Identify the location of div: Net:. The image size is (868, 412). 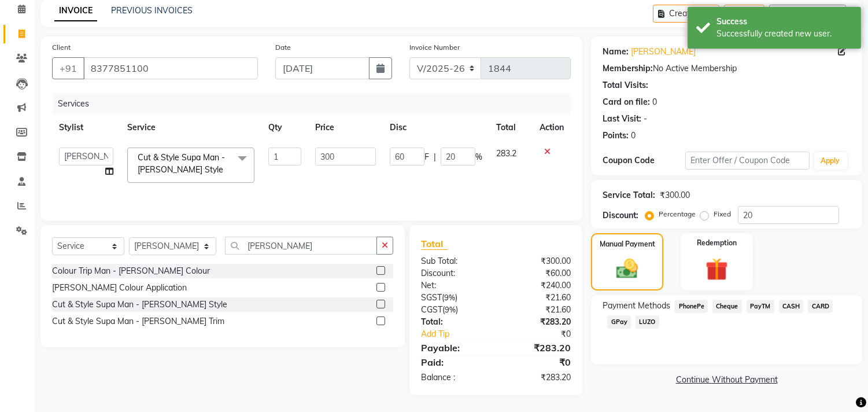
(454, 285).